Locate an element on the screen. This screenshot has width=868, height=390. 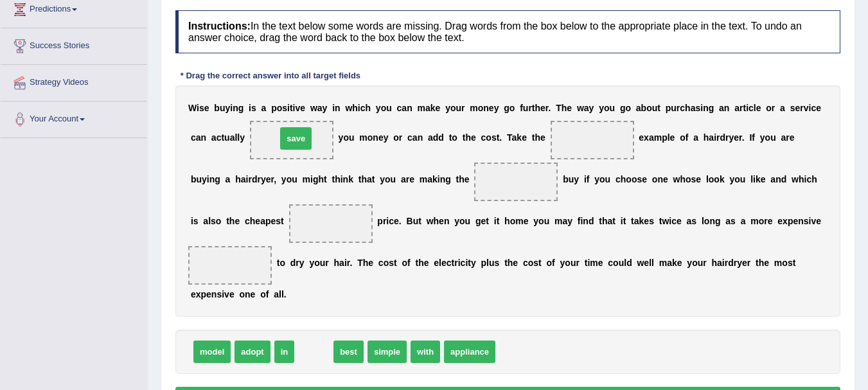
span: save is located at coordinates (296, 138).